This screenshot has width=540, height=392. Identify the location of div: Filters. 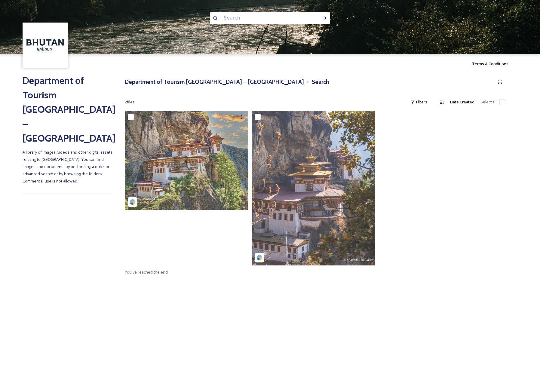
(419, 102).